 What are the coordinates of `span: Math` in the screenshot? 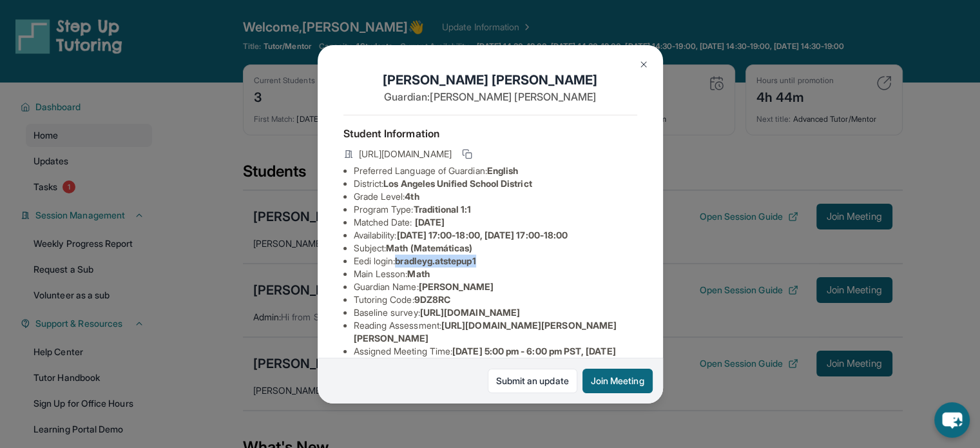 It's located at (418, 273).